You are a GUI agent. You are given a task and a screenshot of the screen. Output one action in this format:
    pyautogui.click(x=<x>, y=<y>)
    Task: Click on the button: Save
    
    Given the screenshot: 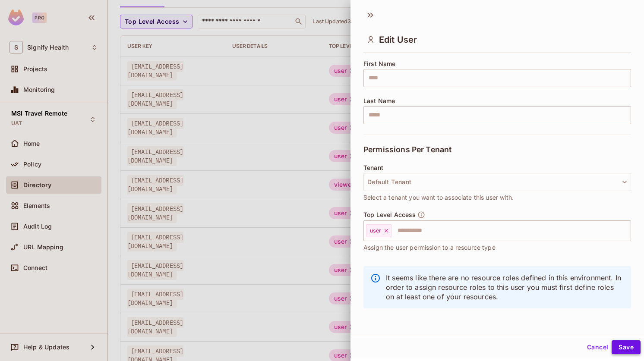 What is the action you would take?
    pyautogui.click(x=626, y=348)
    